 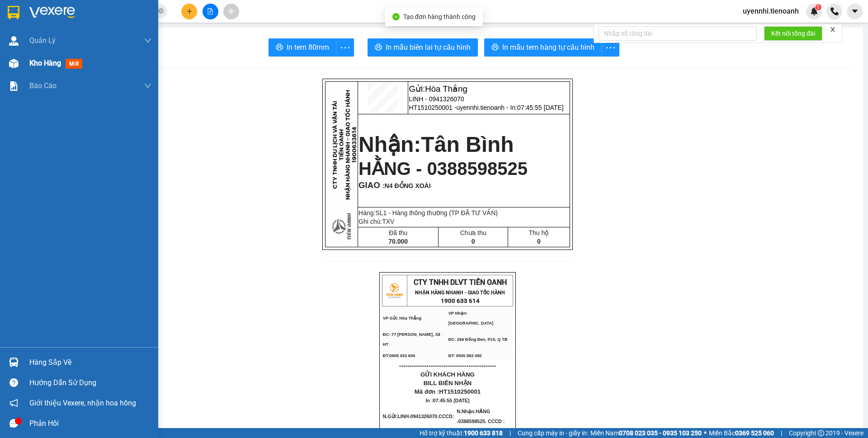 I want to click on strong: Nhận:, so click(x=437, y=144).